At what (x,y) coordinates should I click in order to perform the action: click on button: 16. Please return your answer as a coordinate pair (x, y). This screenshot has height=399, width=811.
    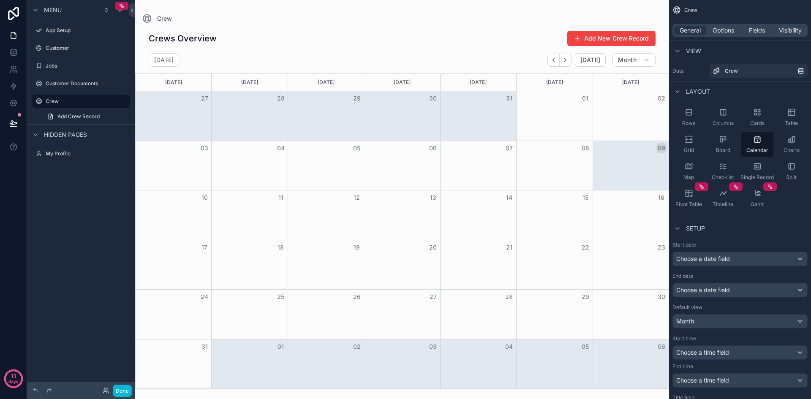
    Looking at the image, I should click on (662, 198).